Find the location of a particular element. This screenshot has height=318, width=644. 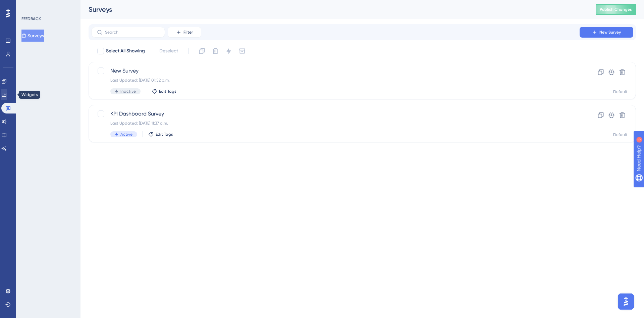

span: KPI Dashboard Survey is located at coordinates (335, 114).